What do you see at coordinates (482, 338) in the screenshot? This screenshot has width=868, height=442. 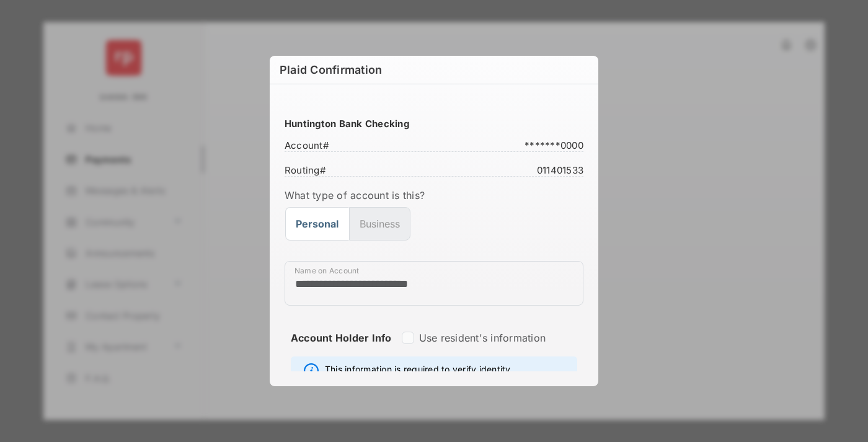 I see `label: Use resident's information` at bounding box center [482, 338].